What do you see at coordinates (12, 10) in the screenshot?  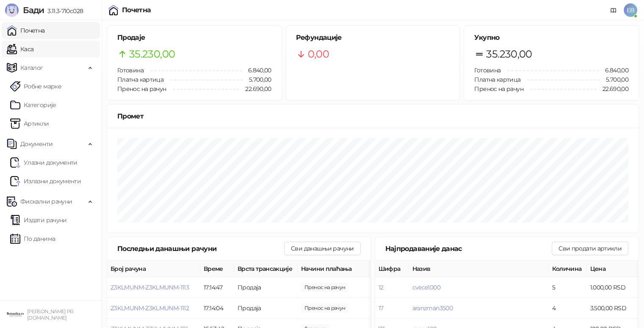 I see `img: Logo` at bounding box center [12, 10].